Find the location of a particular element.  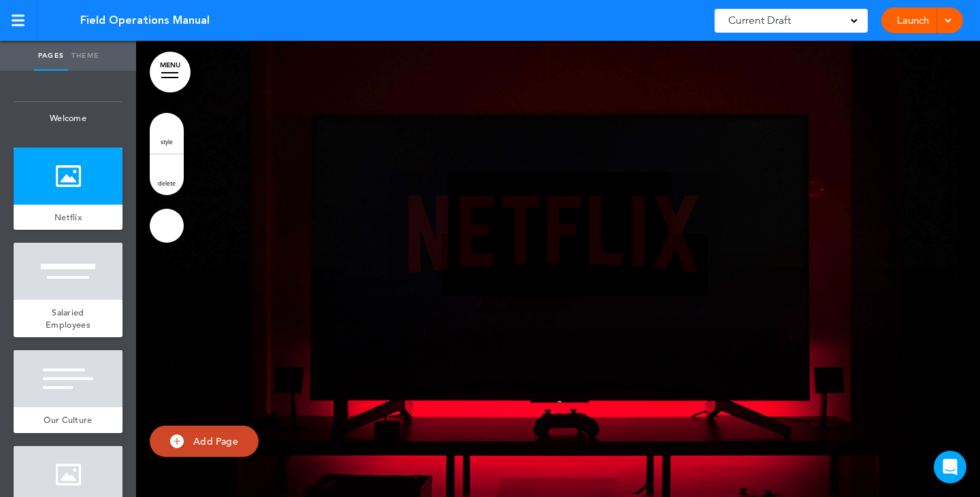

a: style is located at coordinates (167, 134).